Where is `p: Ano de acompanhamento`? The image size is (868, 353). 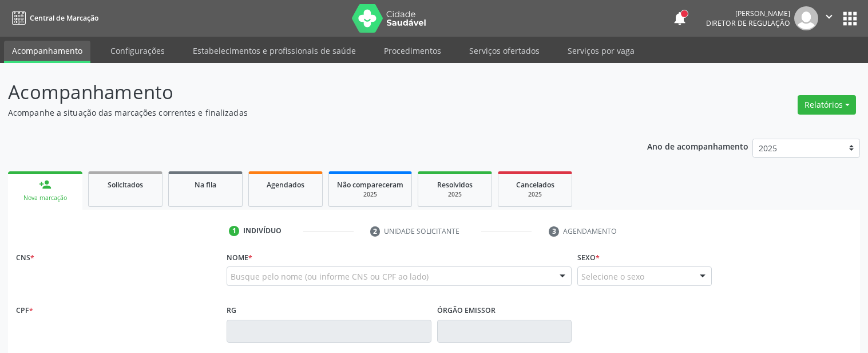 p: Ano de acompanhamento is located at coordinates (698, 145).